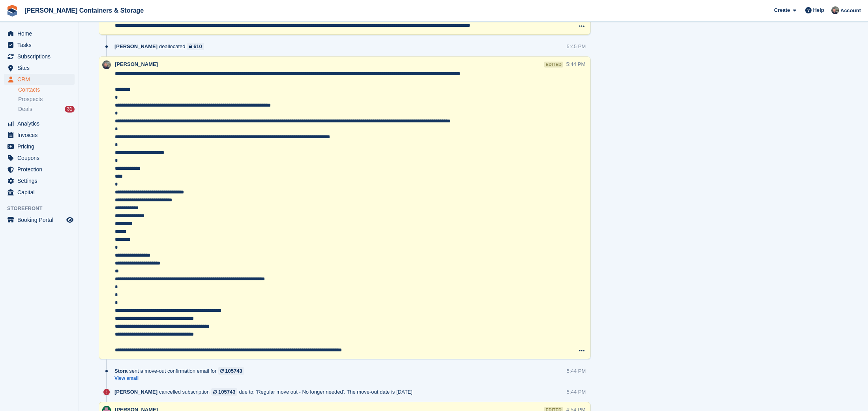 This screenshot has height=411, width=868. What do you see at coordinates (41, 57) in the screenshot?
I see `span: Subscriptions` at bounding box center [41, 57].